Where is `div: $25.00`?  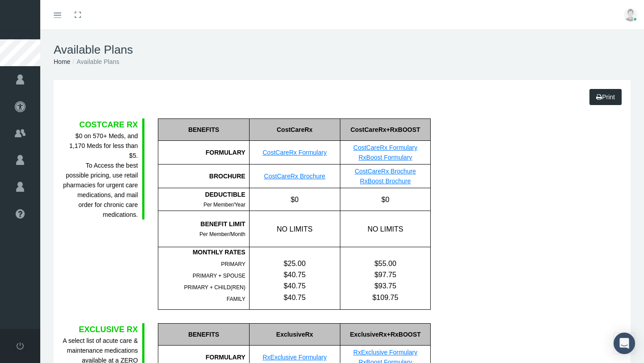 div: $25.00 is located at coordinates (295, 264).